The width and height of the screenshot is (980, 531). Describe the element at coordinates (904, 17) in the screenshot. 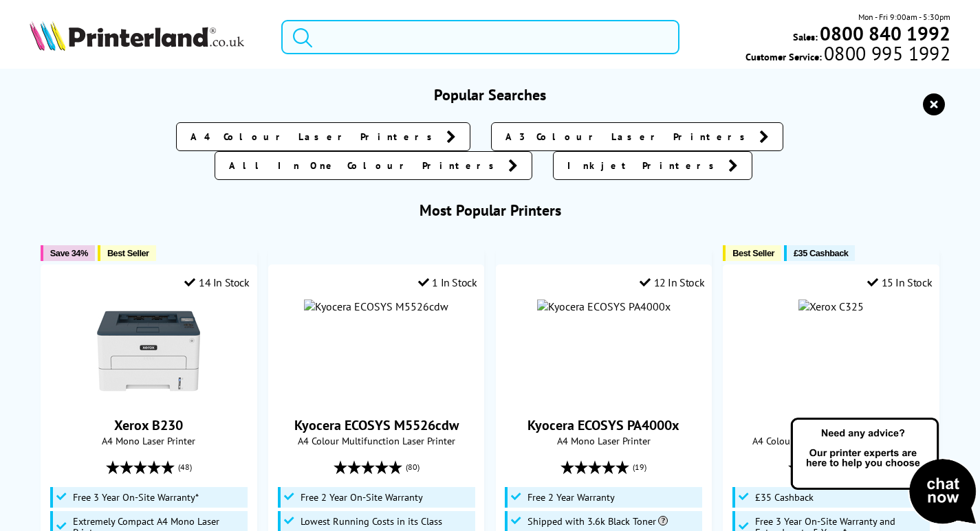

I see `span: Mon - Fri 9:00am - 5:30pm` at that location.